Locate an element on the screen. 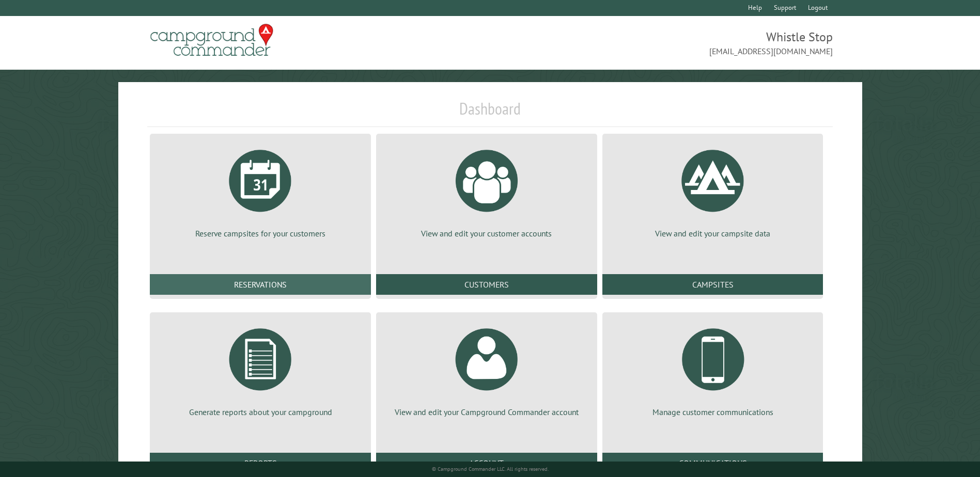 Image resolution: width=980 pixels, height=477 pixels. p: View and edit your campsite data is located at coordinates (713, 233).